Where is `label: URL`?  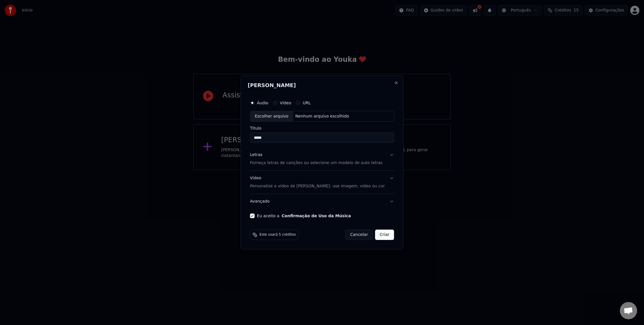
label: URL is located at coordinates (307, 103).